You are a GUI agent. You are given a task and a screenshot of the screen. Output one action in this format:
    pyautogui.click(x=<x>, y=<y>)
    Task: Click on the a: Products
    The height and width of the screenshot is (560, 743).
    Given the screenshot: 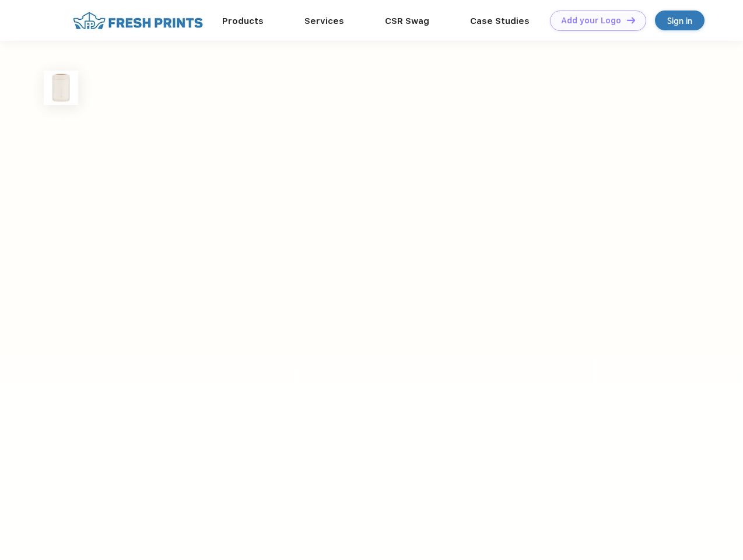 What is the action you would take?
    pyautogui.click(x=243, y=21)
    